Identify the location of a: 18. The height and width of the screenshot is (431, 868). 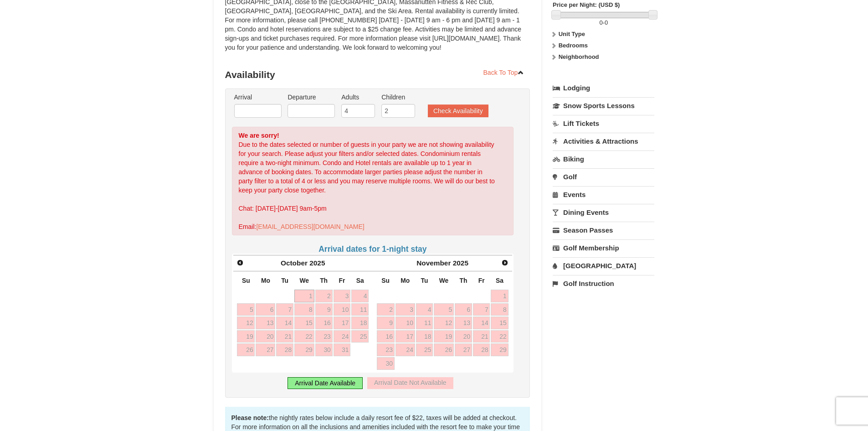
(425, 336).